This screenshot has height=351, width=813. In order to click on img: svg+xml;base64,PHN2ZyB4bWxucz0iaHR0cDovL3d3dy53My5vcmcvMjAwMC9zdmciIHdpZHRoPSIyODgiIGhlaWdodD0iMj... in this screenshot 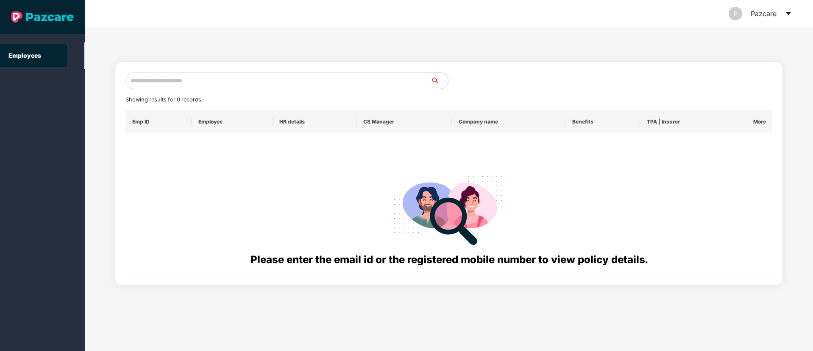, I will do `click(449, 208)`.